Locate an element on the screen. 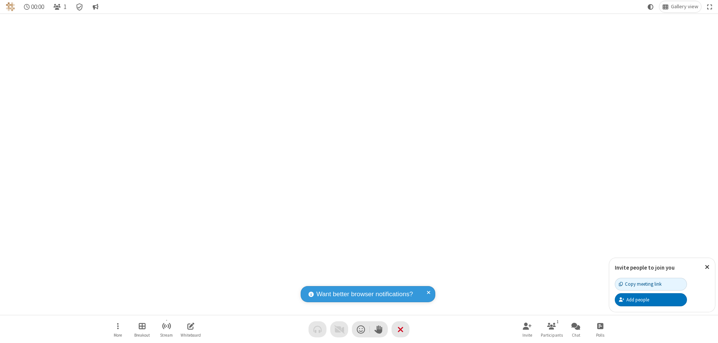  span: Gallery view is located at coordinates (685, 7).